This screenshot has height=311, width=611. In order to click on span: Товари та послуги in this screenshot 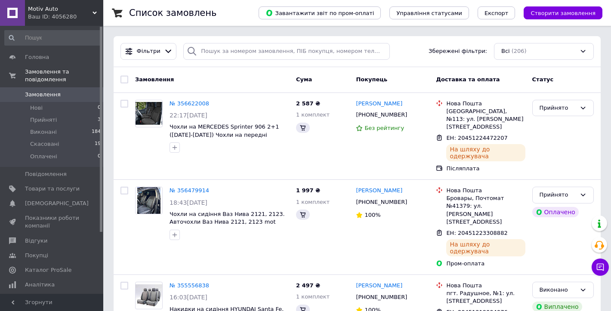, I will do `click(52, 189)`.